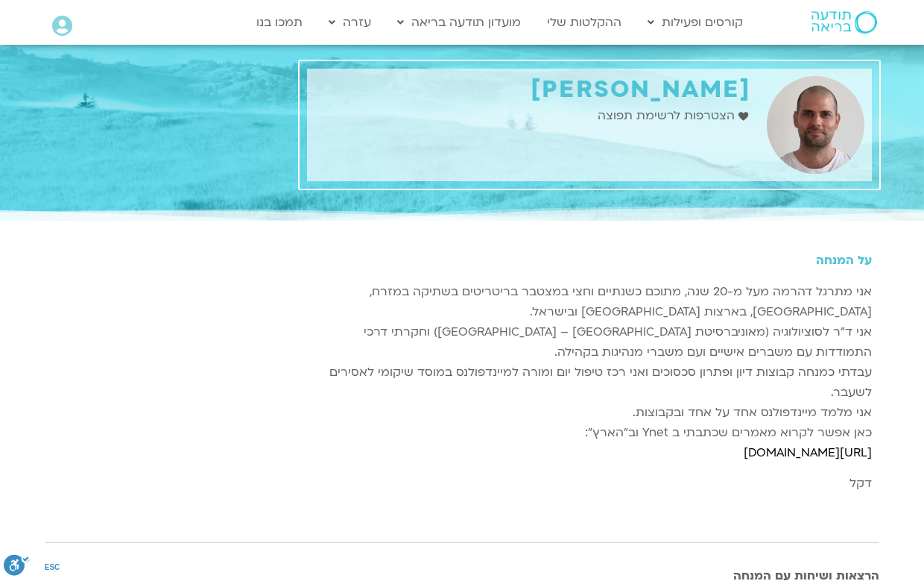 This screenshot has height=581, width=924. What do you see at coordinates (845, 22) in the screenshot?
I see `img: תודעה בריאה` at bounding box center [845, 22].